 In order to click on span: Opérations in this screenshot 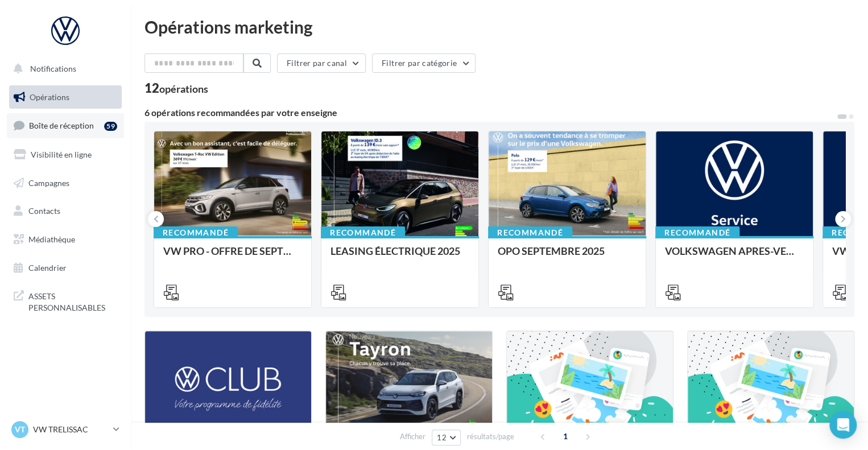, I will do `click(49, 97)`.